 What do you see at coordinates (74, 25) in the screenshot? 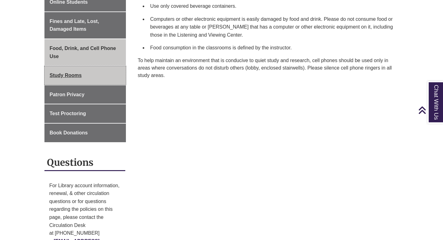
I see `span: Fines and Late, Lost, Damaged Items` at bounding box center [74, 25].